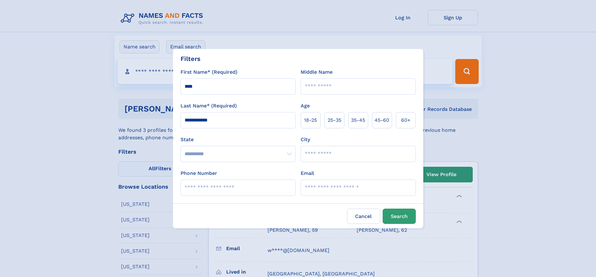 Image resolution: width=596 pixels, height=277 pixels. Describe the element at coordinates (199, 174) in the screenshot. I see `label: Phone Number` at that location.